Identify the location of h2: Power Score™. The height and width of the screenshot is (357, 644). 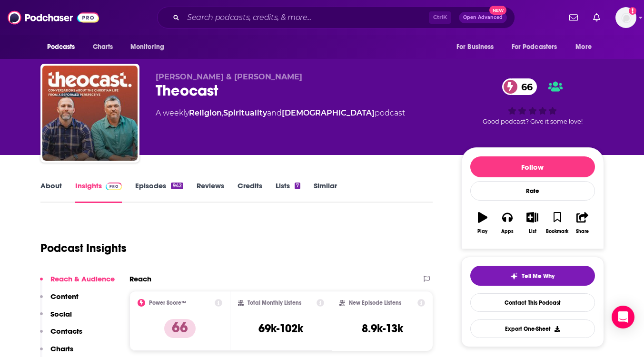
(168, 303).